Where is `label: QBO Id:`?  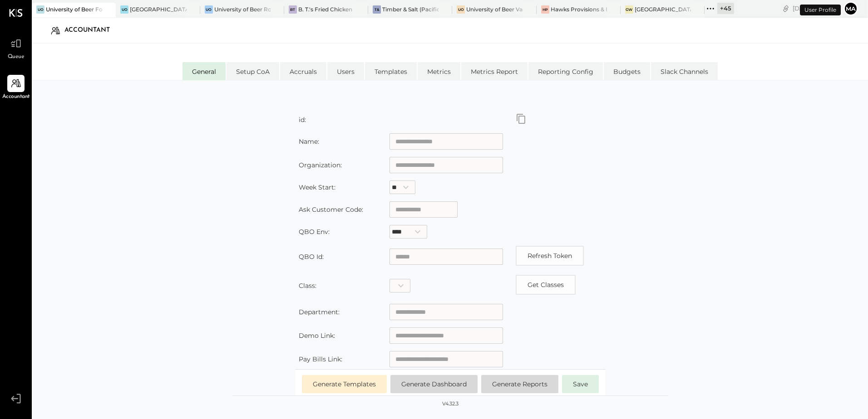 label: QBO Id: is located at coordinates (311, 257).